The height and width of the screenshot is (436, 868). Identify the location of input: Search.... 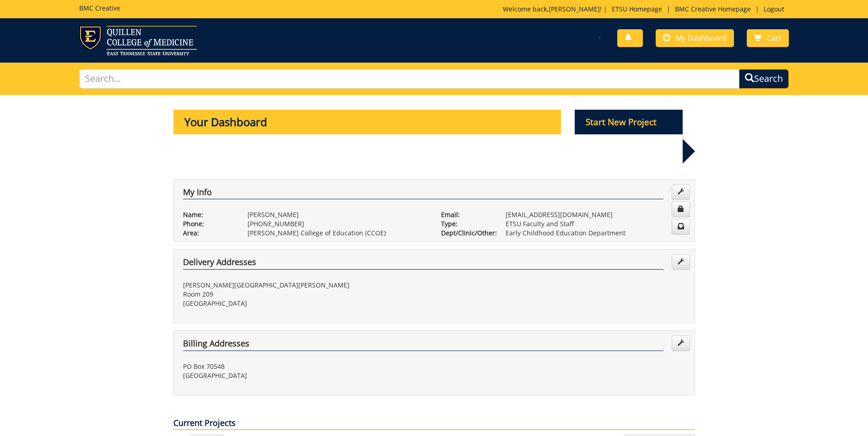
(409, 78).